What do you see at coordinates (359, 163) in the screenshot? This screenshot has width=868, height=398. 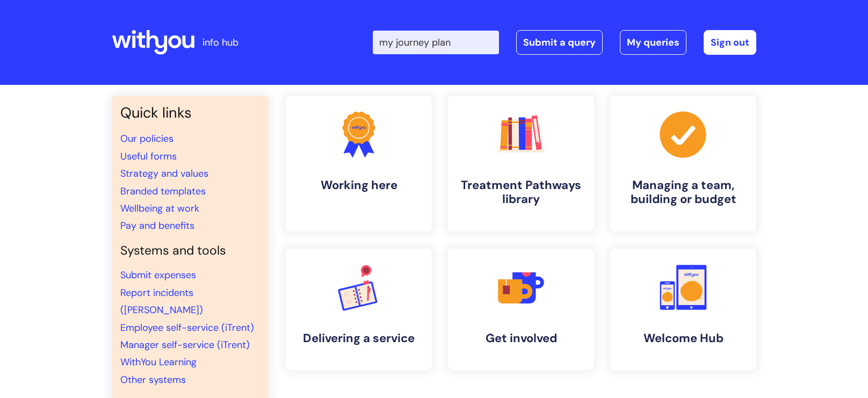 I see `a: Working here` at bounding box center [359, 163].